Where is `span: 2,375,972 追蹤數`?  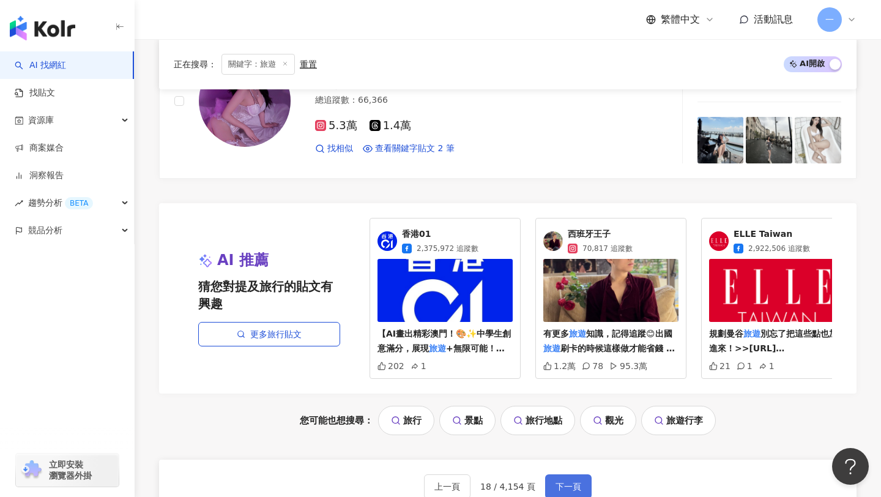 span: 2,375,972 追蹤數 is located at coordinates (447, 248).